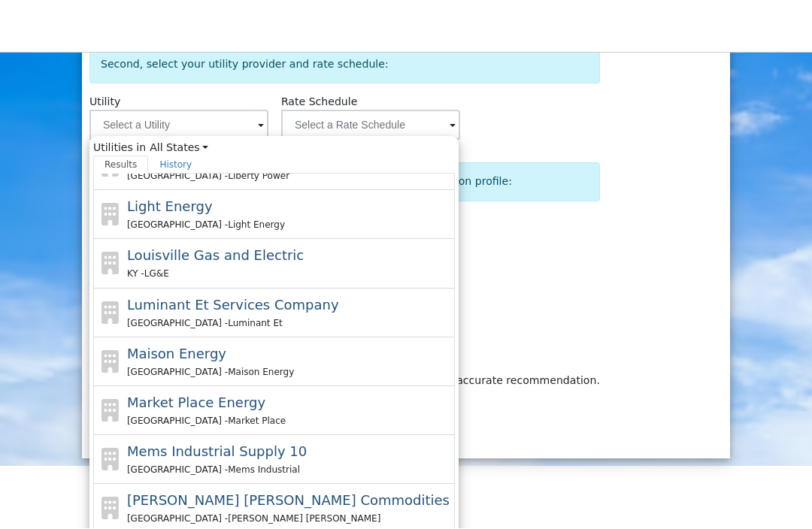 The width and height of the screenshot is (812, 529). I want to click on span: Luminant Et, so click(255, 324).